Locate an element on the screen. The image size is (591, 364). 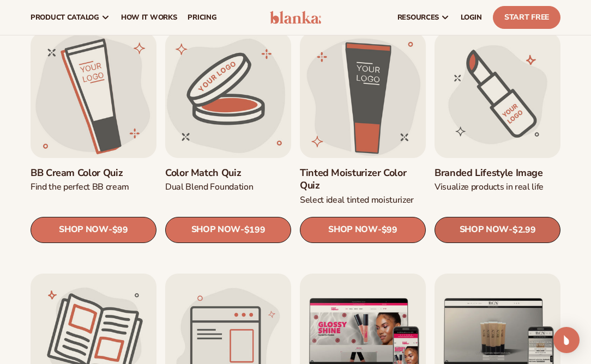
a: Tinted Moisturizer Color Quiz is located at coordinates (363, 179).